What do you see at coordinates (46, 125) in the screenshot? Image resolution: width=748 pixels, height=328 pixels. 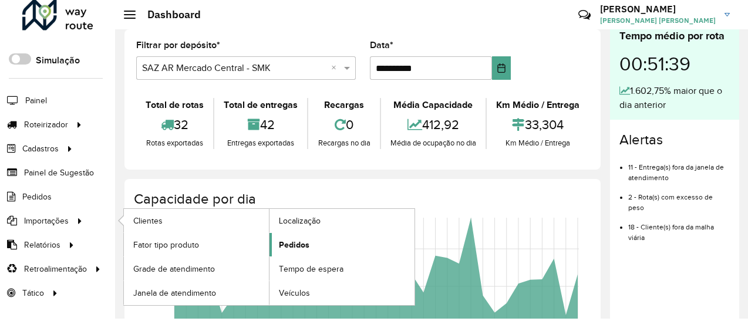 I see `span: Roteirizador` at bounding box center [46, 125].